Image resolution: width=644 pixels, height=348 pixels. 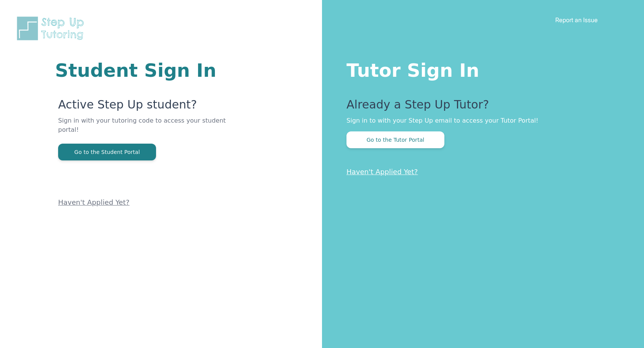 I want to click on p: Active Step Up student?, so click(x=144, y=107).